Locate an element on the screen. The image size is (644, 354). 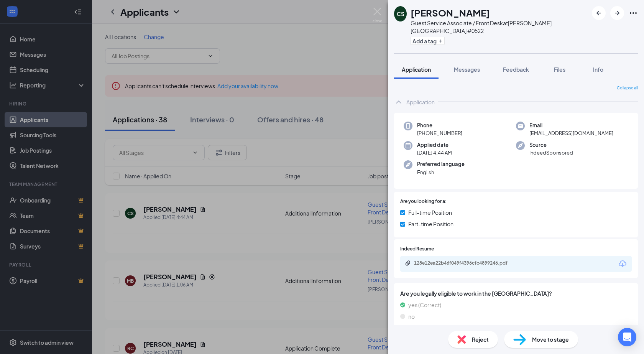
span: IndeedSponsored is located at coordinates (551, 153).